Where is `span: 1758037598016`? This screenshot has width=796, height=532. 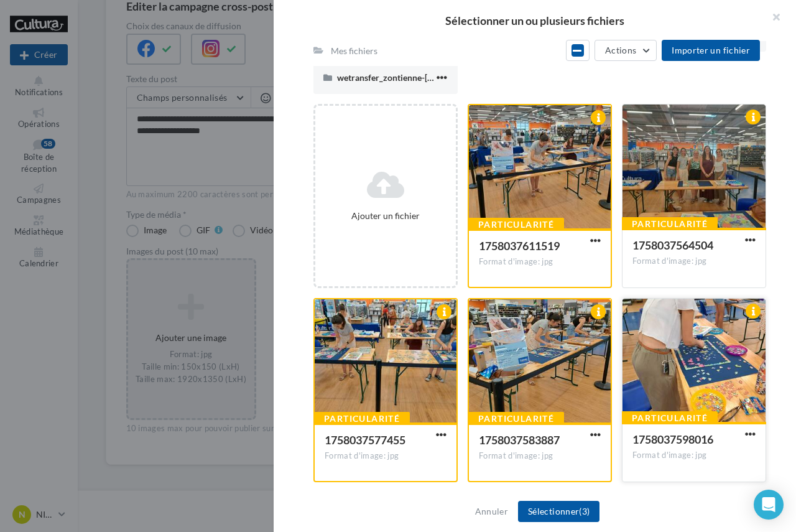 span: 1758037598016 is located at coordinates (673, 439).